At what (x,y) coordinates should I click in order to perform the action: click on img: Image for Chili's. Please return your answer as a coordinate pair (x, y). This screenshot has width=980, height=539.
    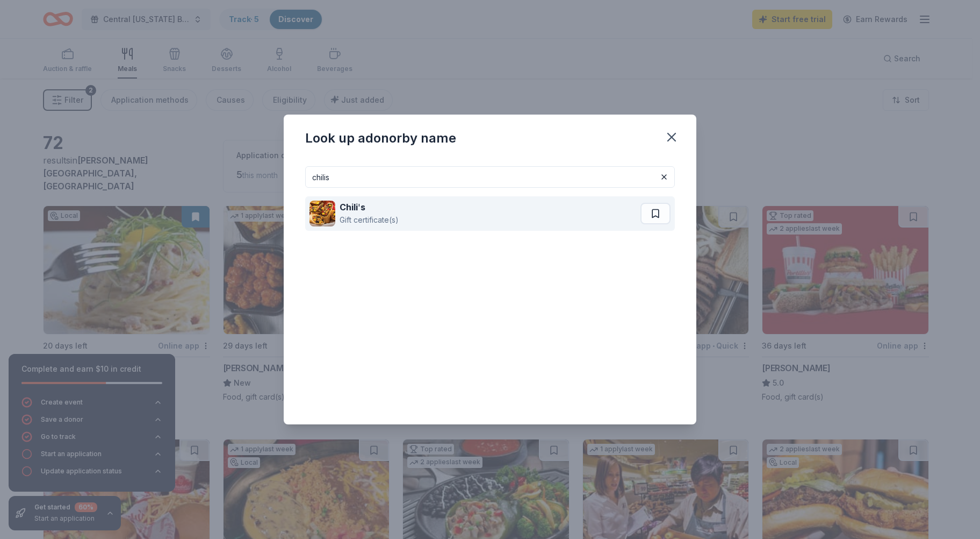
    Looking at the image, I should click on (322, 214).